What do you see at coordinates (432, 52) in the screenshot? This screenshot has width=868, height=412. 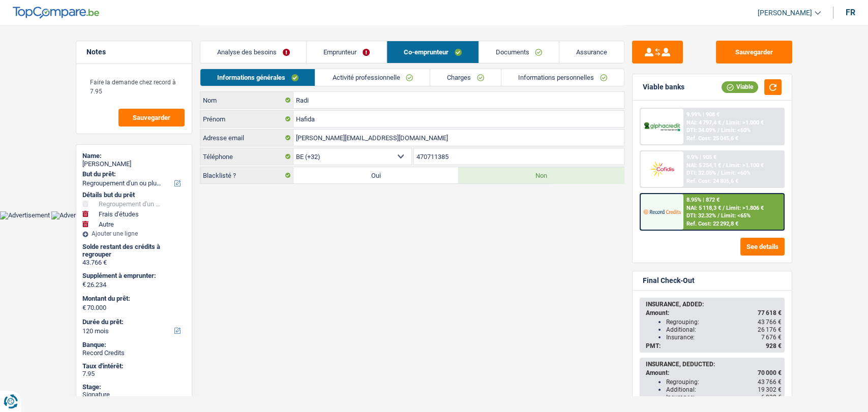 I see `a: Co-emprunteur` at bounding box center [432, 52].